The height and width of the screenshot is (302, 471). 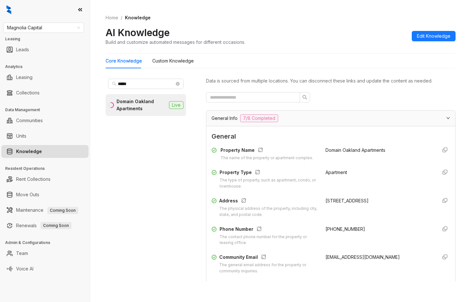 I want to click on a: Voice AI, so click(x=25, y=269).